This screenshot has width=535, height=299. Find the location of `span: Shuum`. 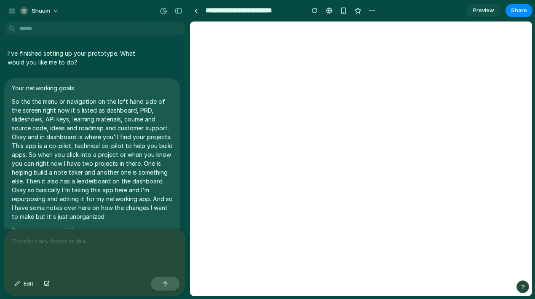

span: Shuum is located at coordinates (41, 11).